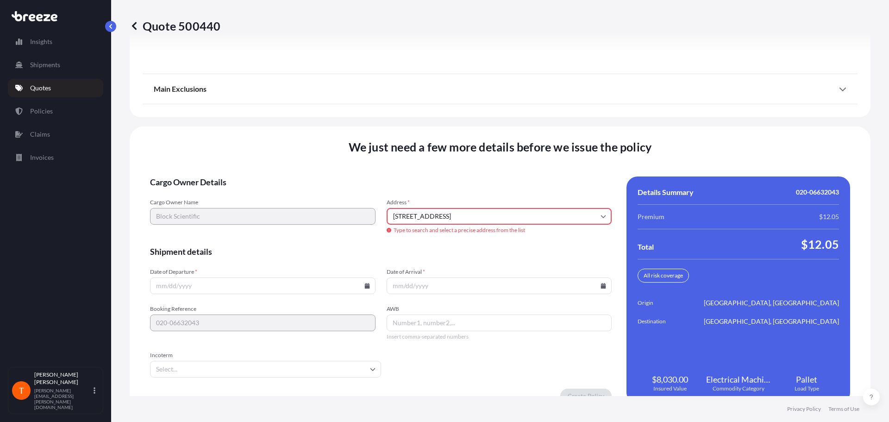 The width and height of the screenshot is (889, 422). Describe the element at coordinates (586, 396) in the screenshot. I see `p: Create Policy` at that location.